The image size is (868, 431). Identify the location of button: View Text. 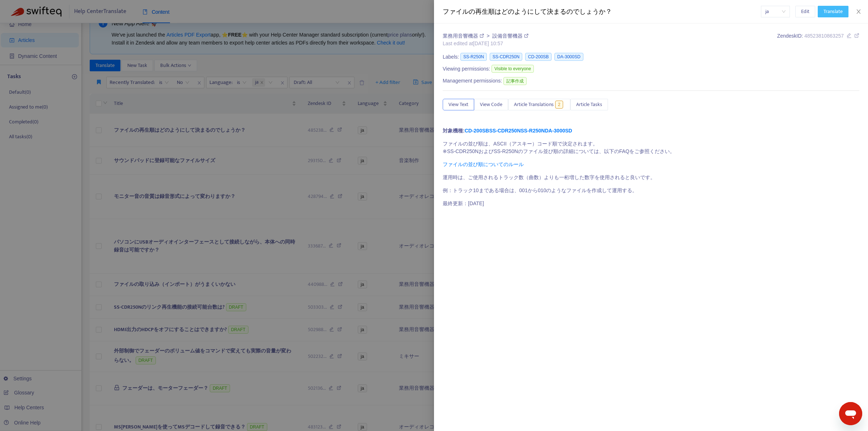
(458, 105).